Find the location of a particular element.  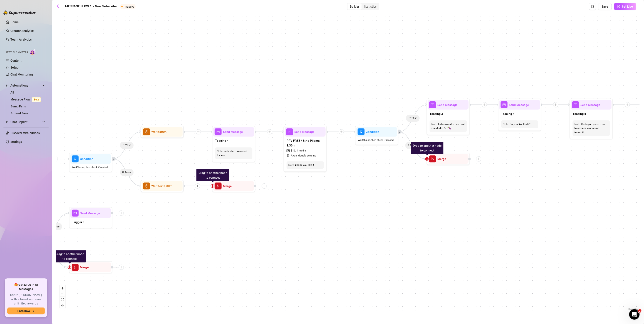

div: i hope you like it is located at coordinates (305, 165).